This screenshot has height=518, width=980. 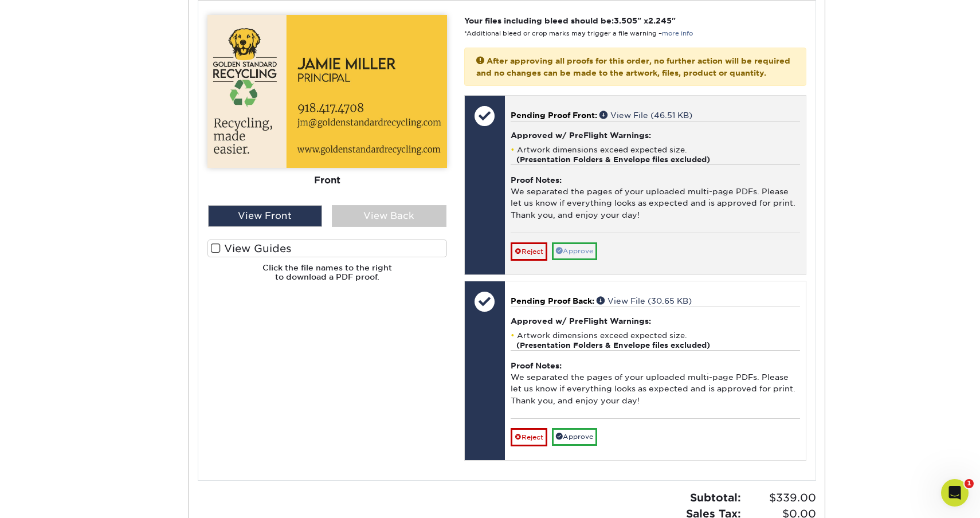 I want to click on span: 2.245, so click(x=659, y=20).